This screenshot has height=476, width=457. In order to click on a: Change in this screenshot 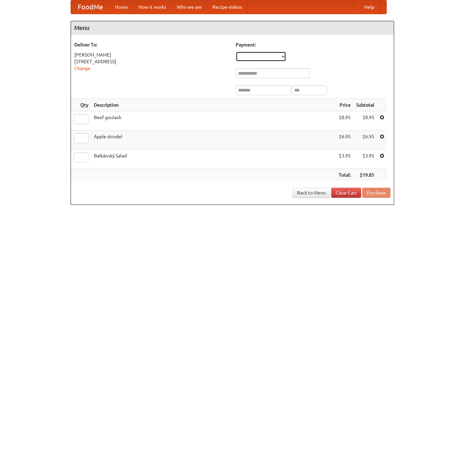, I will do `click(82, 68)`.